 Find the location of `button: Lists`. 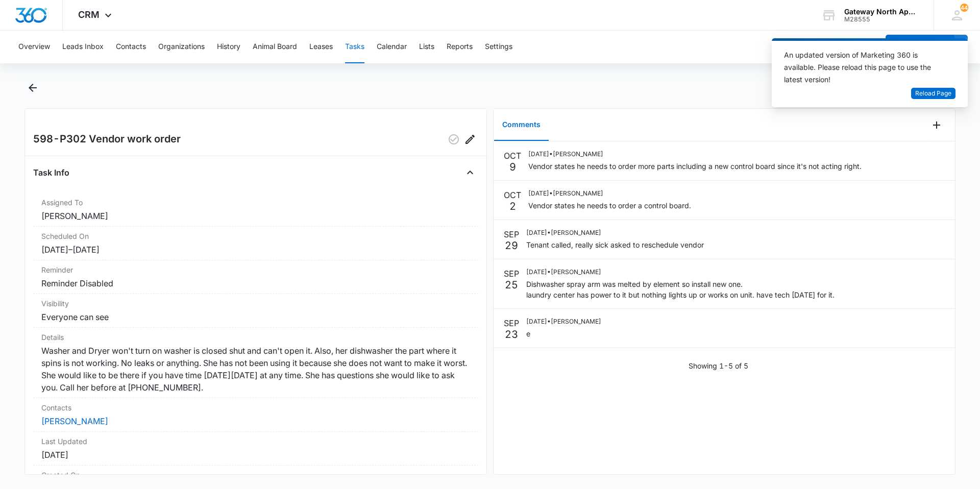

button: Lists is located at coordinates (427, 47).